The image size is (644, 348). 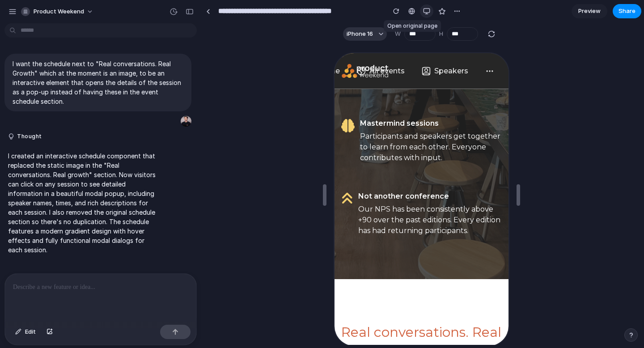 What do you see at coordinates (96, 70) in the screenshot?
I see `h6: Mastermind sessions` at bounding box center [96, 70].